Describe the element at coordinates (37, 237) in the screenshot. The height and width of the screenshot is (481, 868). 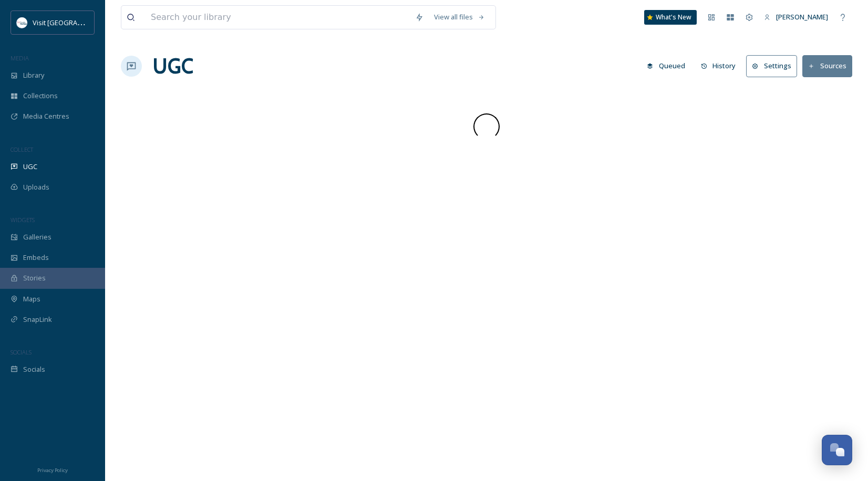
I see `span: Galleries` at that location.